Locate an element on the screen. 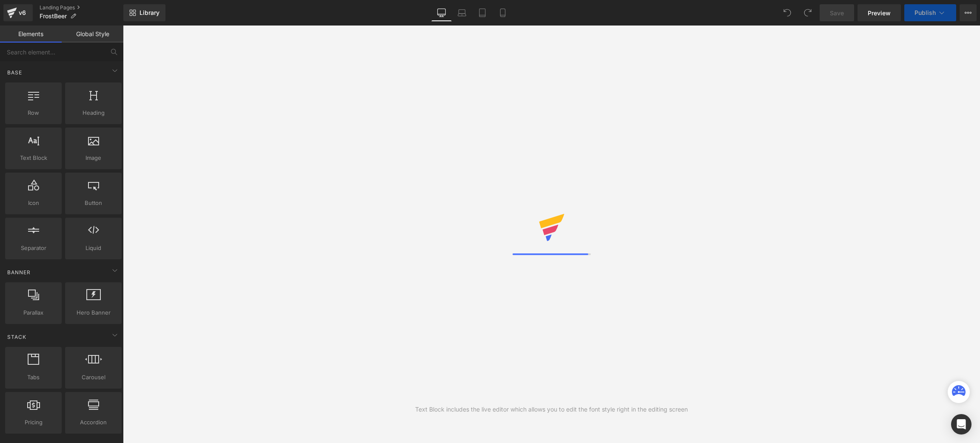 The image size is (980, 443). span: Text Block is located at coordinates (33, 158).